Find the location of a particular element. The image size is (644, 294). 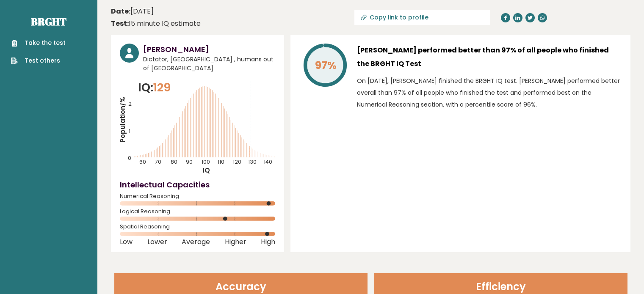

tspan: 140 is located at coordinates (268, 161).